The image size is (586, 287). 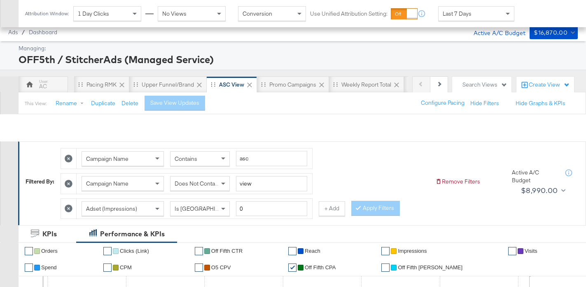 What do you see at coordinates (43, 32) in the screenshot?
I see `span: Dashboard` at bounding box center [43, 32].